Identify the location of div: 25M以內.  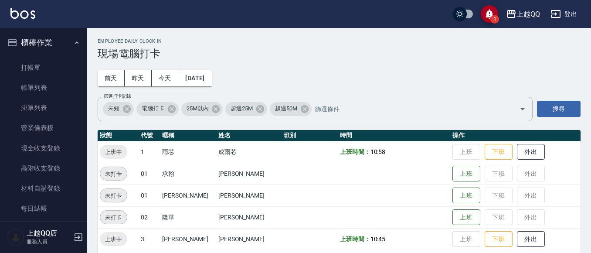
(202, 109).